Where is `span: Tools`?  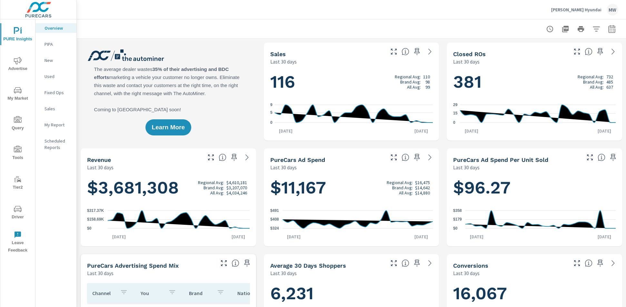
span: Tools is located at coordinates (18, 154).